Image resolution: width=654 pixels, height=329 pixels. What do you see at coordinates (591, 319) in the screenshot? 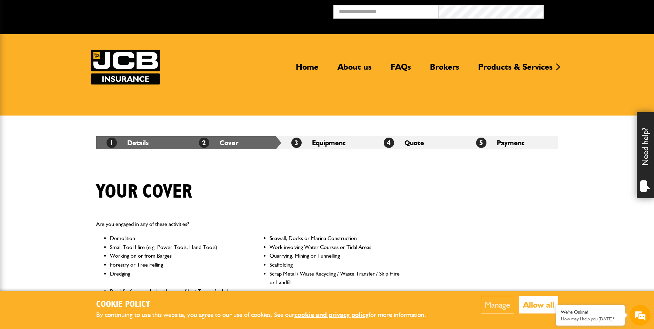
I see `p: How may I help you today?` at bounding box center [591, 319].